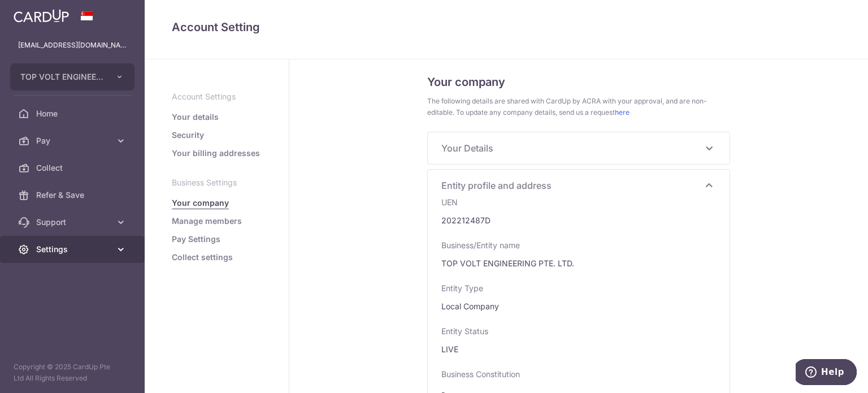 The width and height of the screenshot is (868, 393). I want to click on a: Your details, so click(195, 117).